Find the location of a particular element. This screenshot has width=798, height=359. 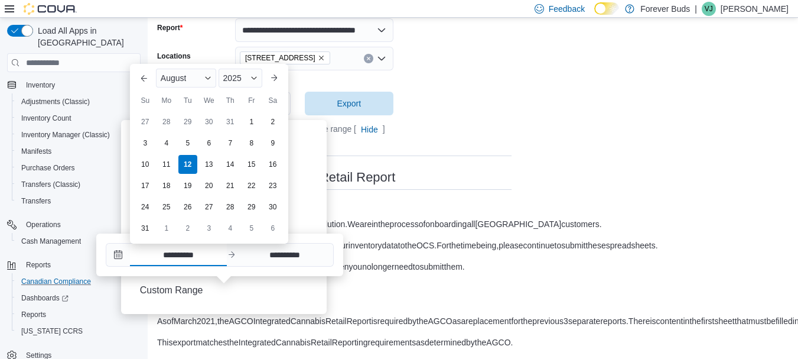

span: Adjustments (Classic) is located at coordinates (79, 102).